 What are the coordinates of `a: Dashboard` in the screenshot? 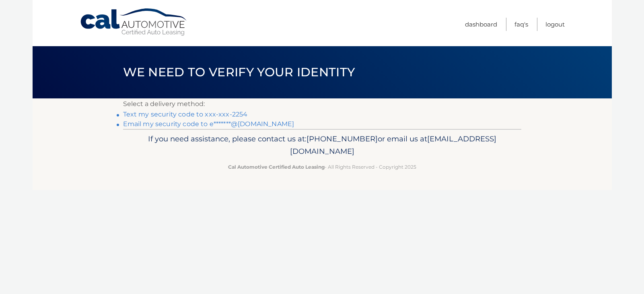 It's located at (481, 24).